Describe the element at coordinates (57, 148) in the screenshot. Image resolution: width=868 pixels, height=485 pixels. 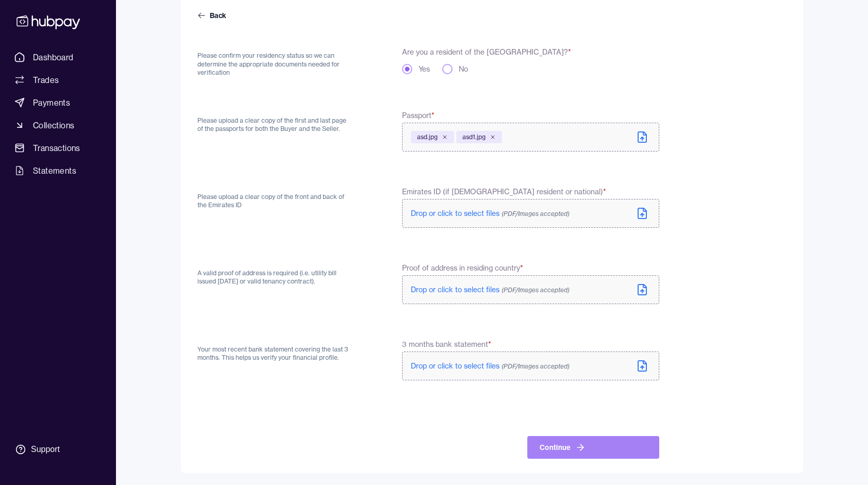
I see `span: Transactions` at that location.